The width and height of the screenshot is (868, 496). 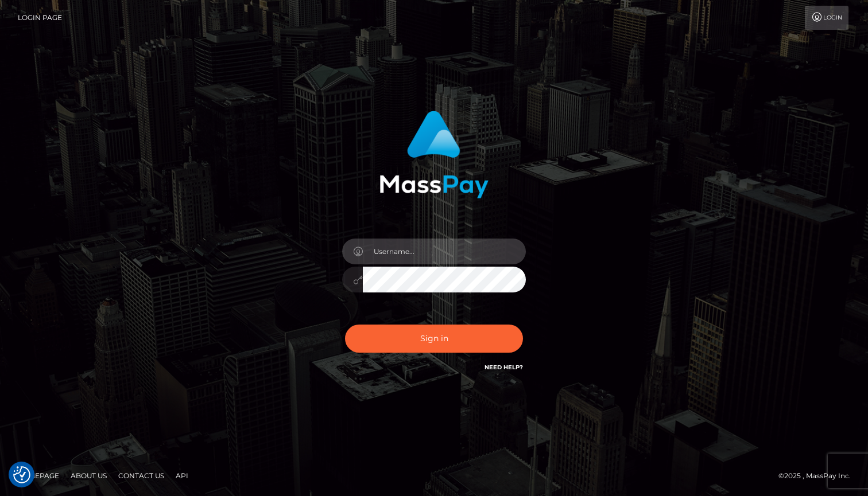 I want to click on a: Contact Us, so click(x=141, y=476).